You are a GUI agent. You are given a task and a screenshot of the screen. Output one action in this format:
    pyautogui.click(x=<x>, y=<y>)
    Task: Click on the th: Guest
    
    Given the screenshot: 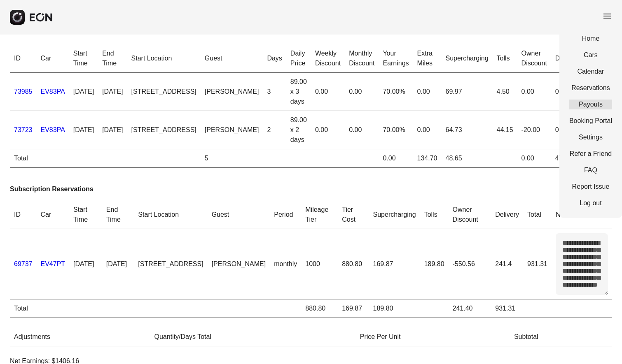 What is the action you would take?
    pyautogui.click(x=239, y=215)
    